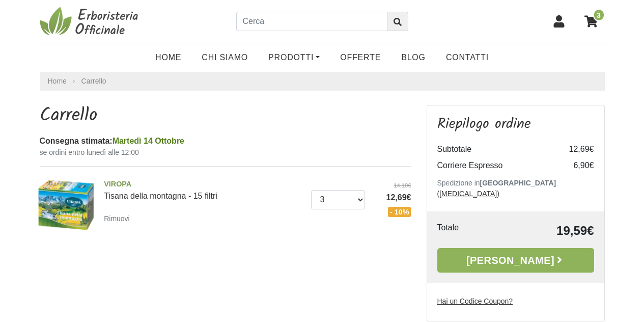 The height and width of the screenshot is (322, 644). What do you see at coordinates (465, 231) in the screenshot?
I see `td: Totale` at bounding box center [465, 231].